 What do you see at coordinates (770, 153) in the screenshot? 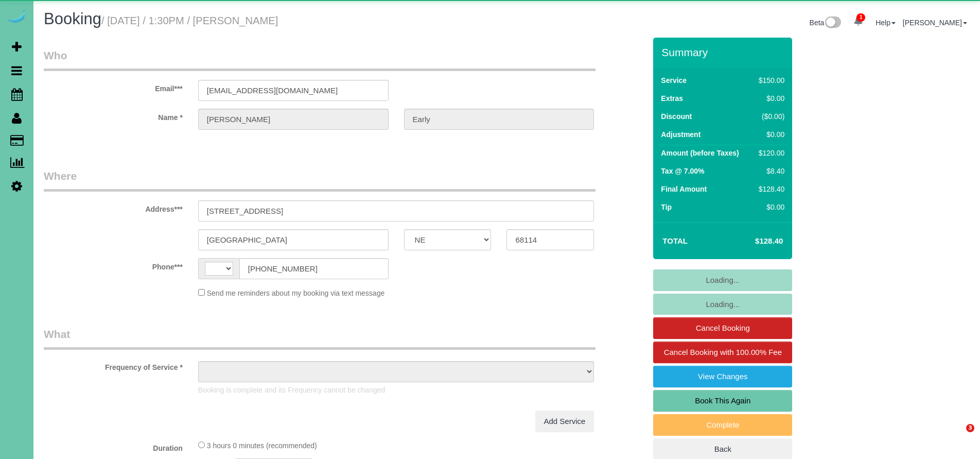
I see `div: $120.00` at bounding box center [770, 153].